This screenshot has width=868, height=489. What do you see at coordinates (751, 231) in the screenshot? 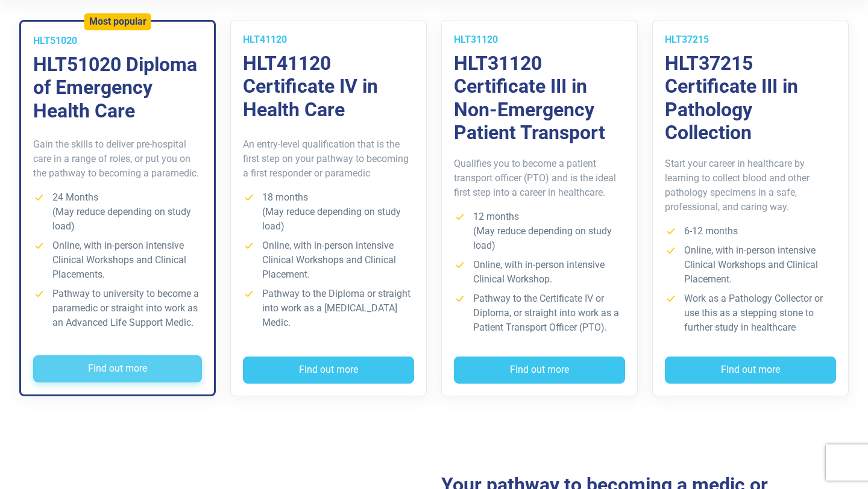
I see `li: 6-12 months` at bounding box center [751, 231].